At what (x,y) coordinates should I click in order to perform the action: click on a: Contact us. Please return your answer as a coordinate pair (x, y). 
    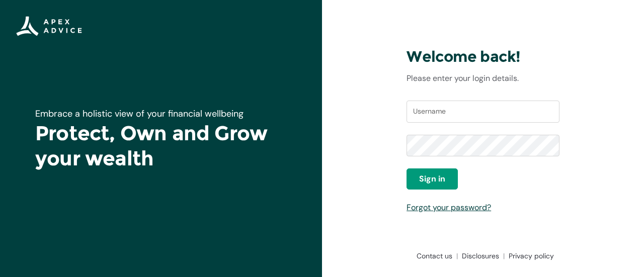
    Looking at the image, I should click on (435, 256).